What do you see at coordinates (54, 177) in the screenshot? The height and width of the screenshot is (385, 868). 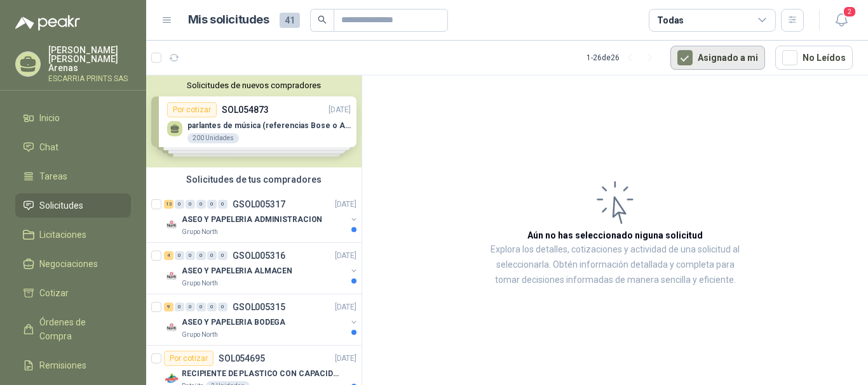 I see `span: Tareas` at bounding box center [54, 177].